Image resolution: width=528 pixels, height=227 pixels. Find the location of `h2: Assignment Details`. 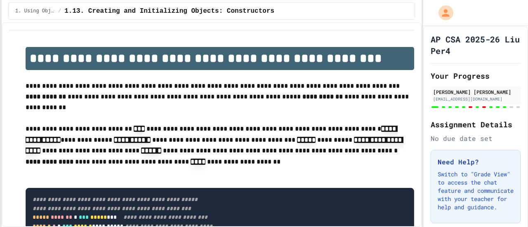

h2: Assignment Details is located at coordinates (476, 125).